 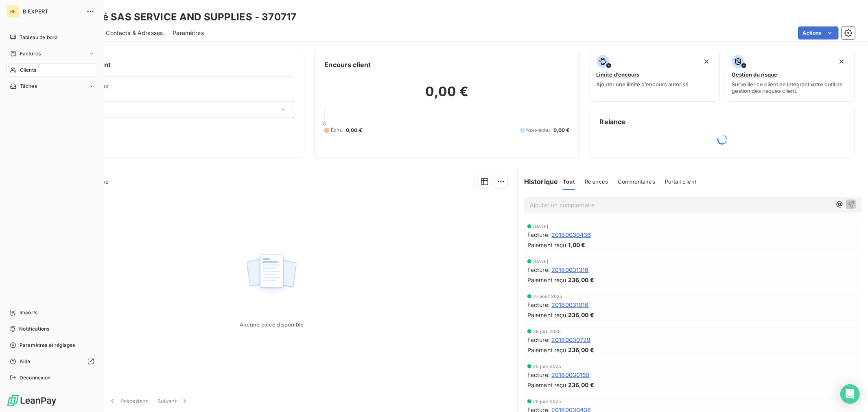 What do you see at coordinates (30, 54) in the screenshot?
I see `span: Factures` at bounding box center [30, 54].